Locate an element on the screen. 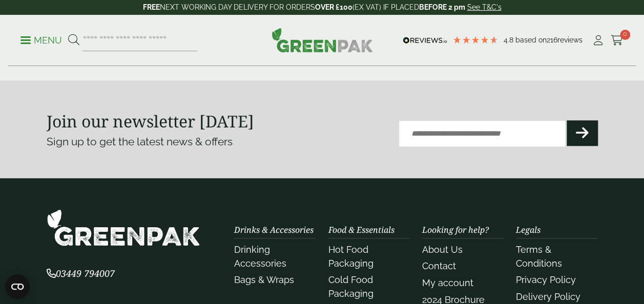 This screenshot has height=304, width=644. span: 0 is located at coordinates (625, 35).